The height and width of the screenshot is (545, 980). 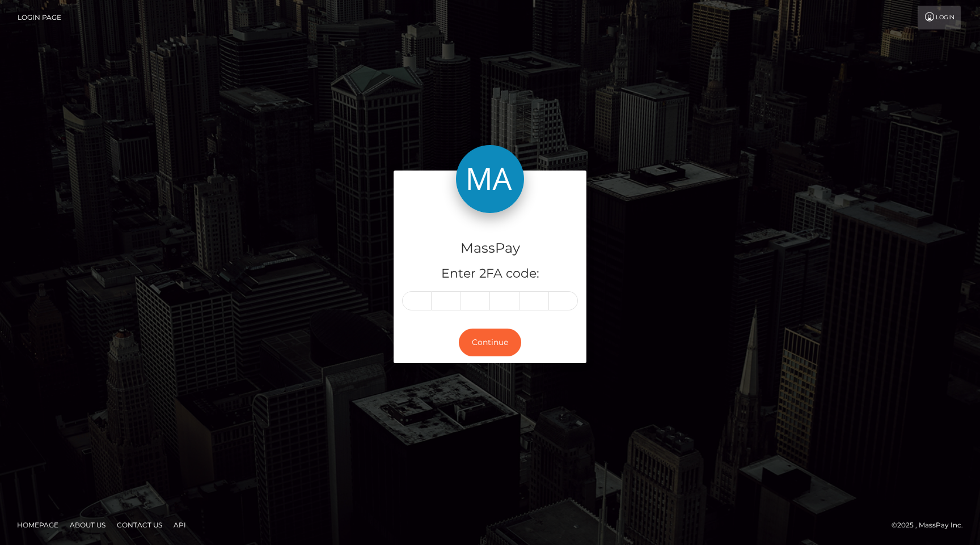 I want to click on button: Continue, so click(x=490, y=342).